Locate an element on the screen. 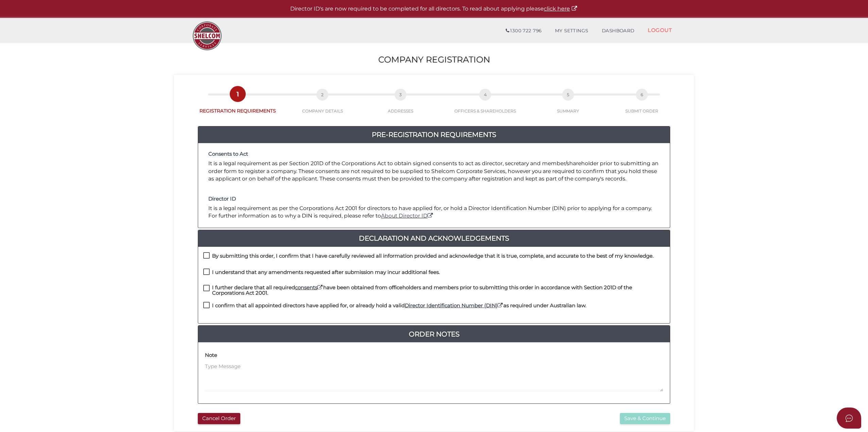  h4: Note is located at coordinates (211, 355).